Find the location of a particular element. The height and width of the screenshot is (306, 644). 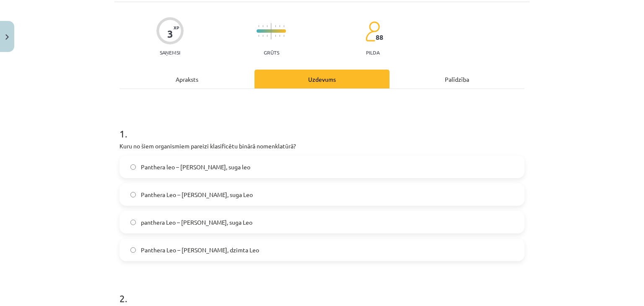

h1: 1 . is located at coordinates (322, 126).